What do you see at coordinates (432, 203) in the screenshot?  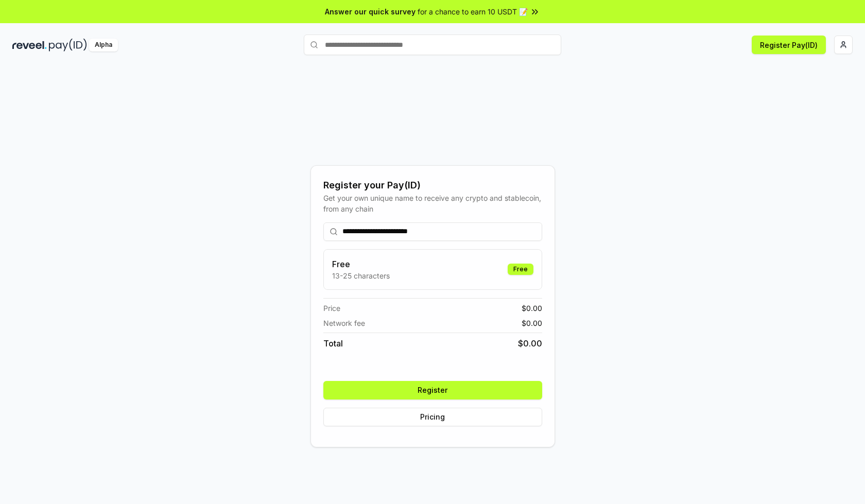 I see `div: Get your own unique name to receive any crypto and stablecoin, from any chain` at bounding box center [432, 203].